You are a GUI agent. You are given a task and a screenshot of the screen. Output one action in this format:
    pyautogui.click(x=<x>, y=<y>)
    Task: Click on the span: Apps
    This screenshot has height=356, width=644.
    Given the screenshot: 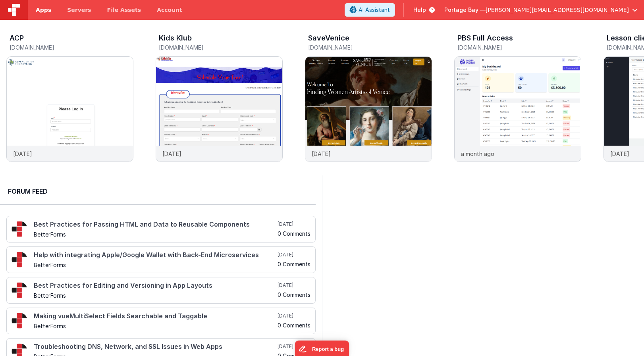 What is the action you would take?
    pyautogui.click(x=43, y=10)
    